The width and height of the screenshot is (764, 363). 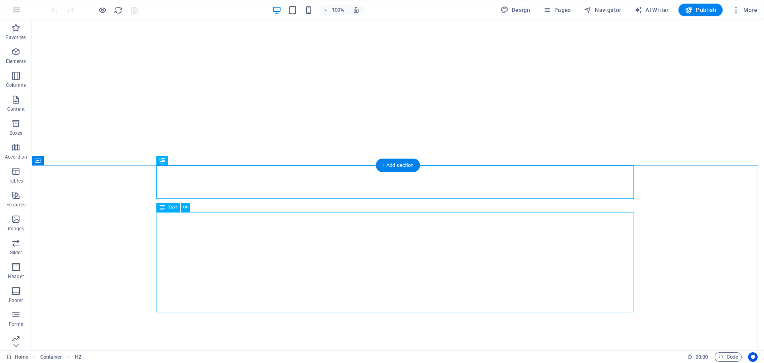 I want to click on p: Accordion, so click(x=16, y=157).